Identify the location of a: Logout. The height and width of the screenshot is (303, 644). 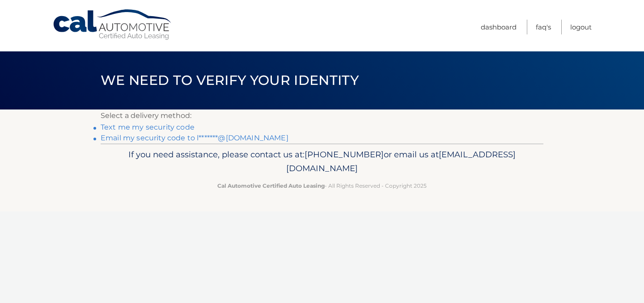
(581, 27).